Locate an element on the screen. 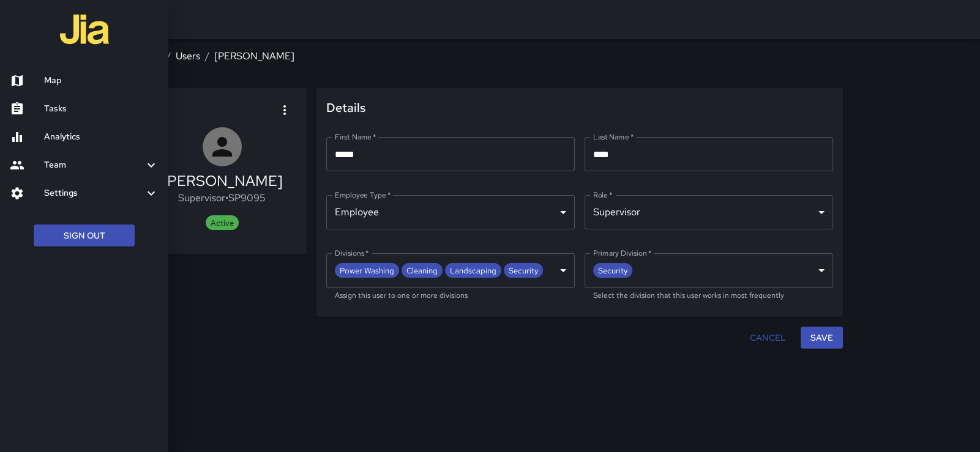 The height and width of the screenshot is (452, 980). h6: Tasks is located at coordinates (101, 109).